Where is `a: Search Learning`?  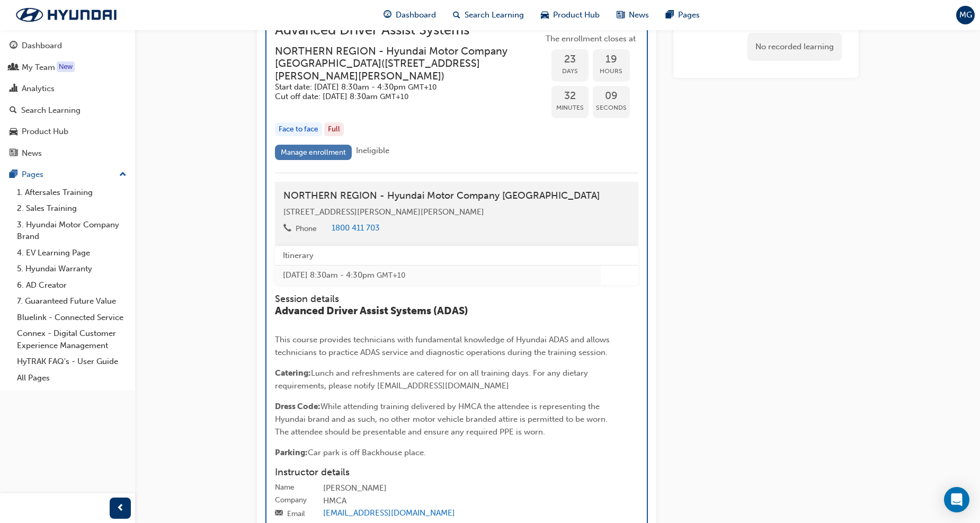 a: Search Learning is located at coordinates (67, 110).